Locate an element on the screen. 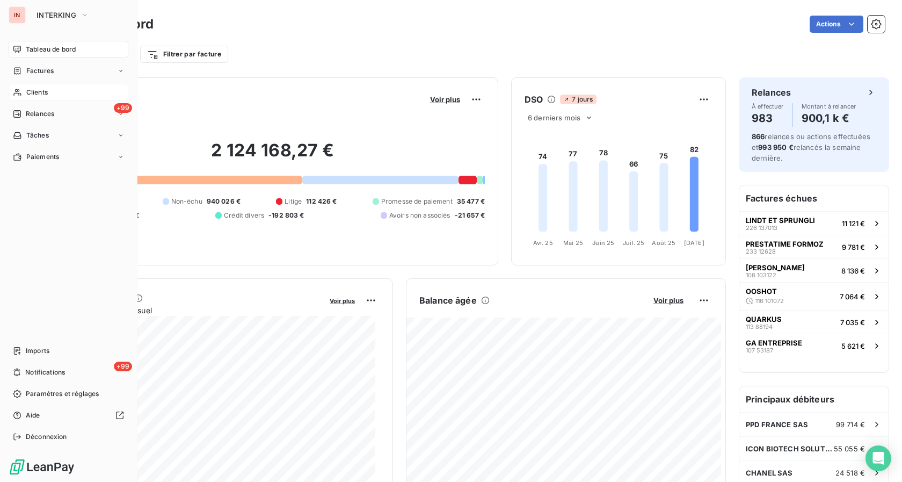 The image size is (902, 482). span: 107 53187 is located at coordinates (760, 350).